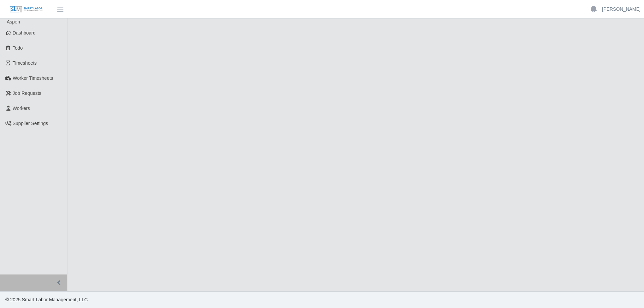 The image size is (644, 308). I want to click on span: Todo, so click(18, 48).